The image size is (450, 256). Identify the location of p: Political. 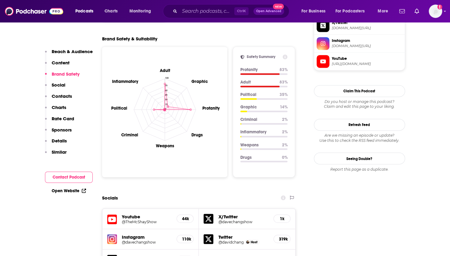
(258, 95).